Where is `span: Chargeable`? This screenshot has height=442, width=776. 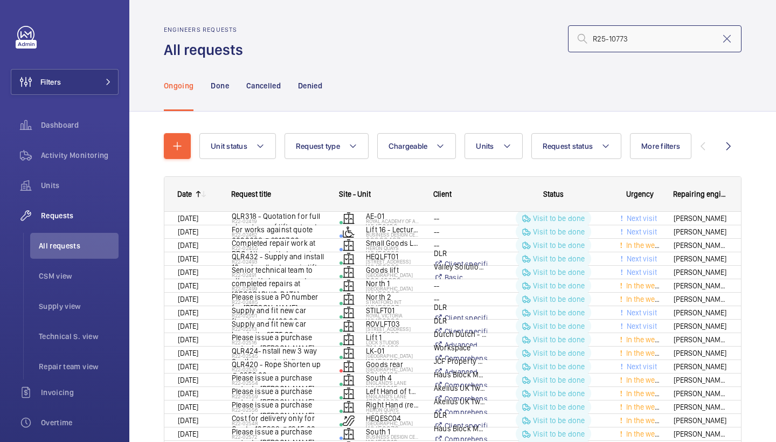
span: Chargeable is located at coordinates (408, 146).